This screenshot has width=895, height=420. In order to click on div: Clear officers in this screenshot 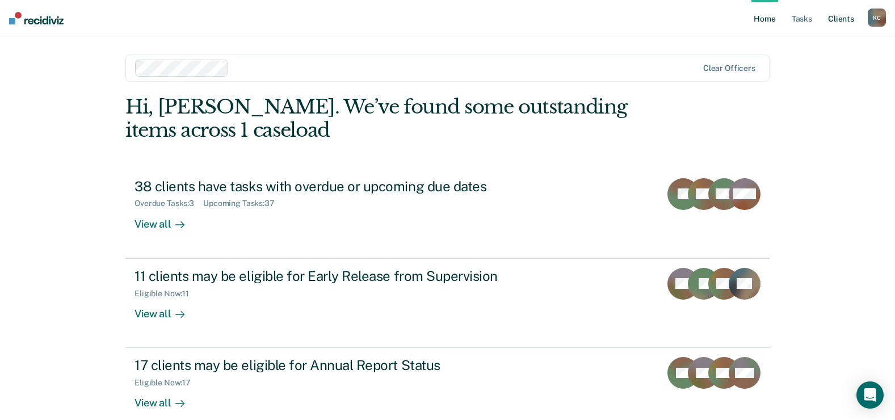, I will do `click(729, 68)`.